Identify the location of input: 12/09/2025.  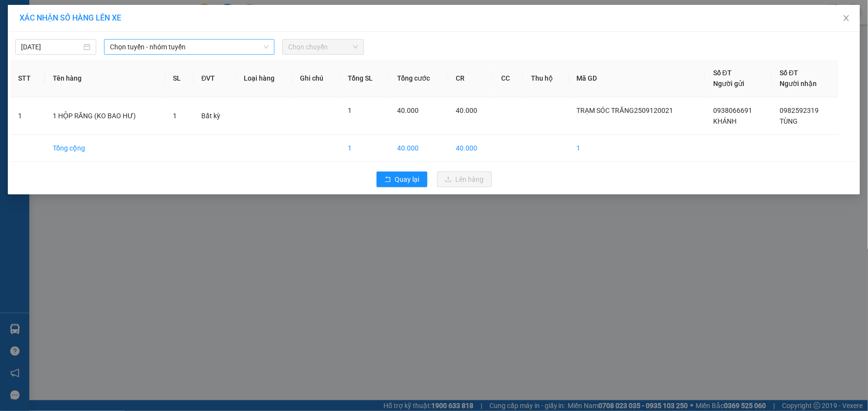
(51, 47).